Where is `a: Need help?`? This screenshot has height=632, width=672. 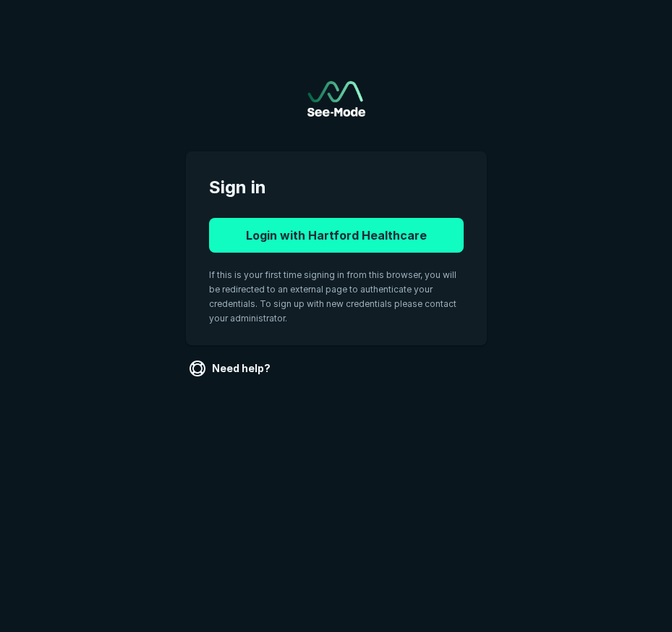
a: Need help? is located at coordinates (230, 368).